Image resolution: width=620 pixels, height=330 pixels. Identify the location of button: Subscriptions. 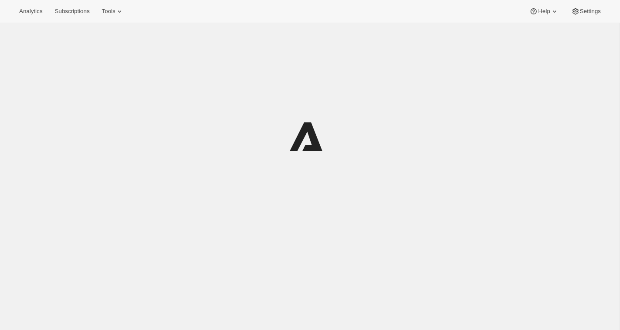
(72, 11).